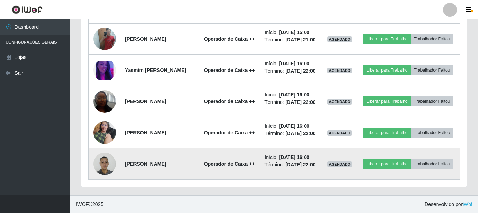  Describe the element at coordinates (467, 204) in the screenshot. I see `a: iWof` at that location.